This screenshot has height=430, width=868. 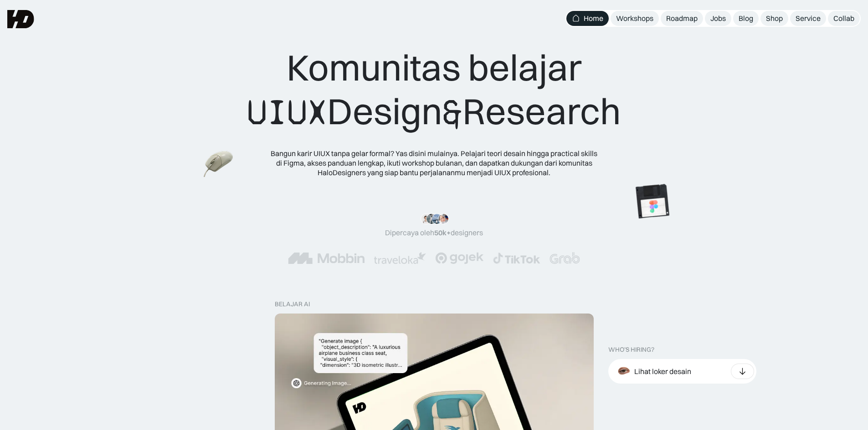 What do you see at coordinates (292, 304) in the screenshot?
I see `div: belajar ai` at bounding box center [292, 304].